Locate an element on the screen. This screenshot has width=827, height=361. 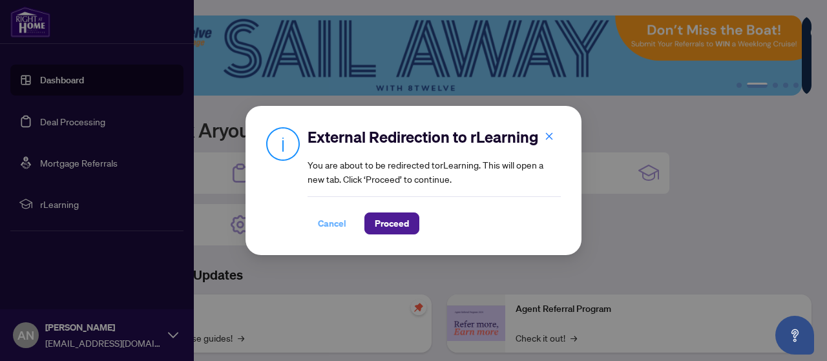
button: Open asap is located at coordinates (794, 335).